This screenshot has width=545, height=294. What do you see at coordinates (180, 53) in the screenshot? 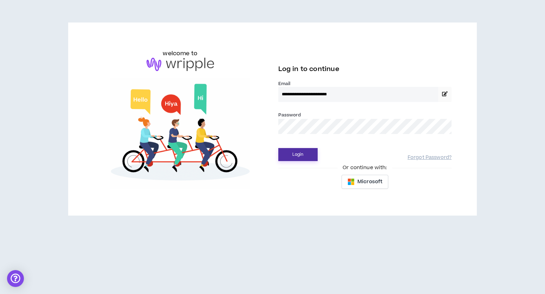
I see `h6: welcome to` at bounding box center [180, 53].